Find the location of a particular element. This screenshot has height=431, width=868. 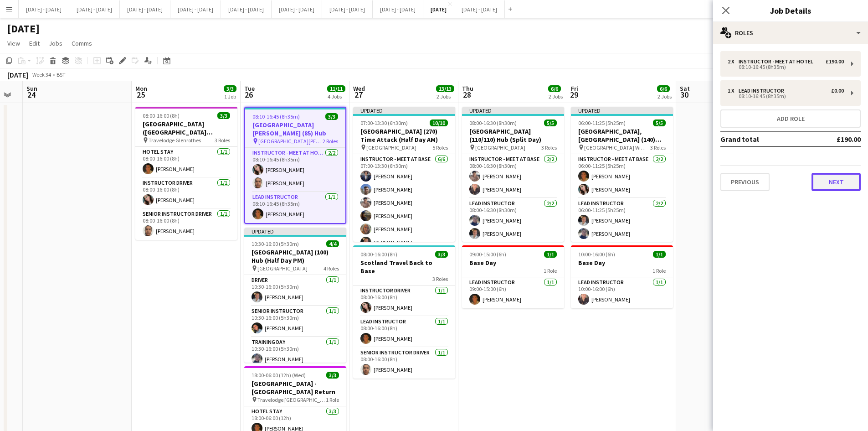

span: 13/13 is located at coordinates (445, 88).